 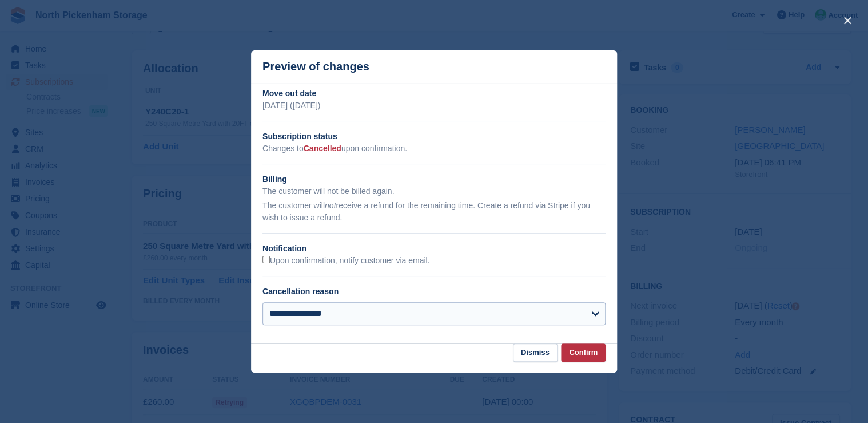 What do you see at coordinates (434, 212) in the screenshot?
I see `p: The customer will receive a refund for the remaining time. Create a refund via Stripe if you wish...` at bounding box center [434, 212].